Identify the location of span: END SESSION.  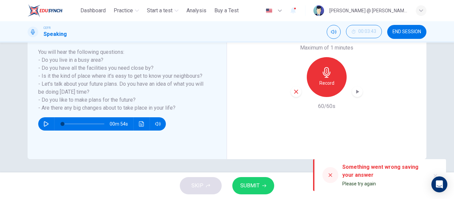
(407, 32).